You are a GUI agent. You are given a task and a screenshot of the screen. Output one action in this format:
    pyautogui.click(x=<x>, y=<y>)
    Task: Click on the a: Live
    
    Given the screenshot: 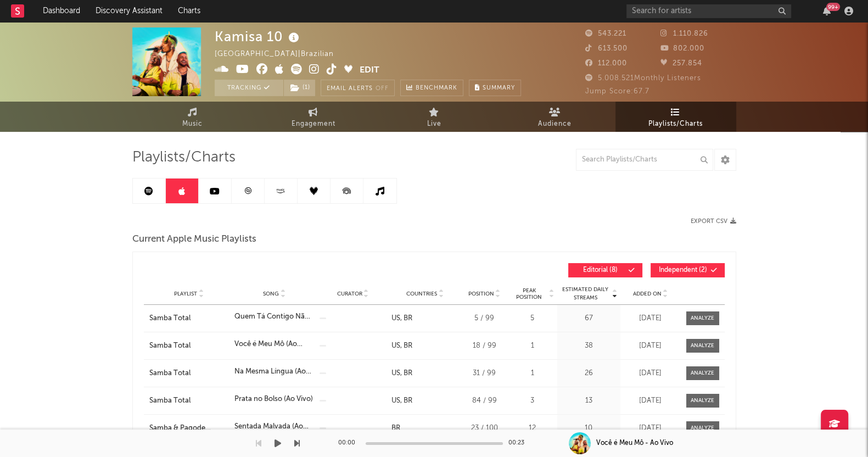 What is the action you would take?
    pyautogui.click(x=434, y=116)
    